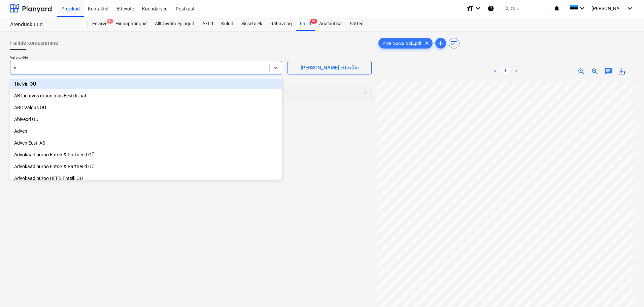 The image size is (644, 307). Describe the element at coordinates (582, 72) in the screenshot. I see `span: zoom_in` at that location.